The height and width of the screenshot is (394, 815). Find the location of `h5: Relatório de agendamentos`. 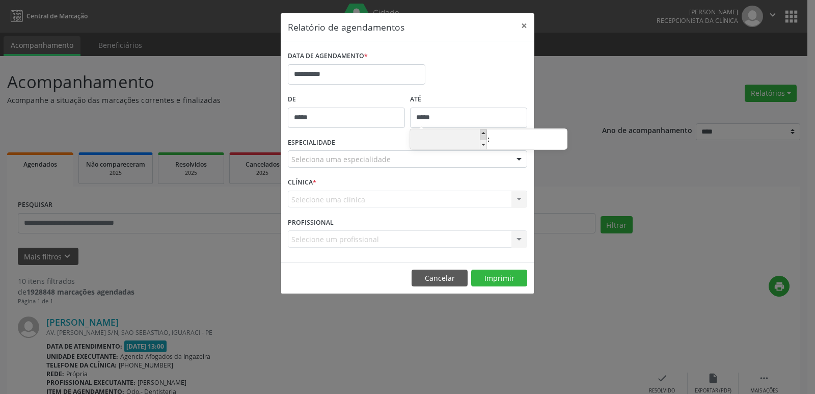

h5: Relatório de agendamentos is located at coordinates (346, 27).